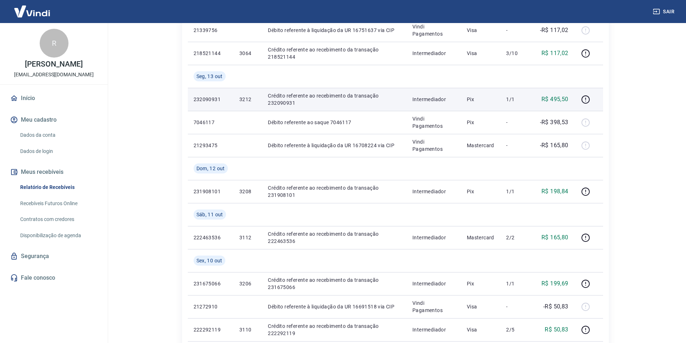 Image resolution: width=686 pixels, height=343 pixels. Describe the element at coordinates (554, 122) in the screenshot. I see `p: -R$ 398,53` at that location.